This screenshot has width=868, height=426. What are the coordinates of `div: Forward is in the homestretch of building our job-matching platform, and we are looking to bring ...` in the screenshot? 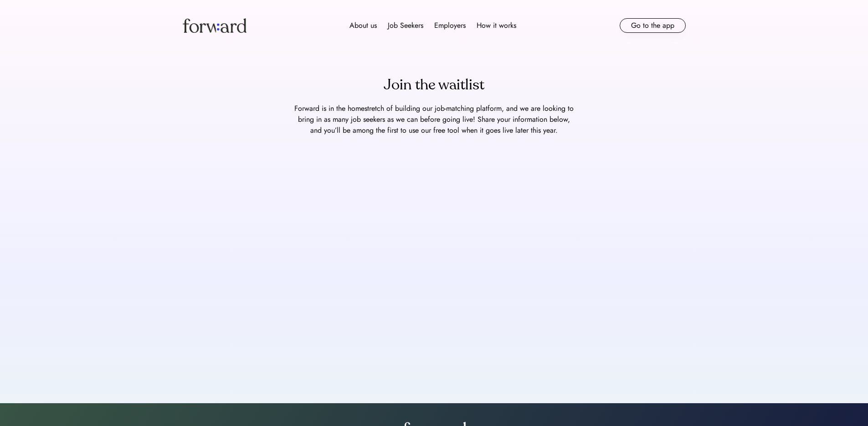 It's located at (434, 119).